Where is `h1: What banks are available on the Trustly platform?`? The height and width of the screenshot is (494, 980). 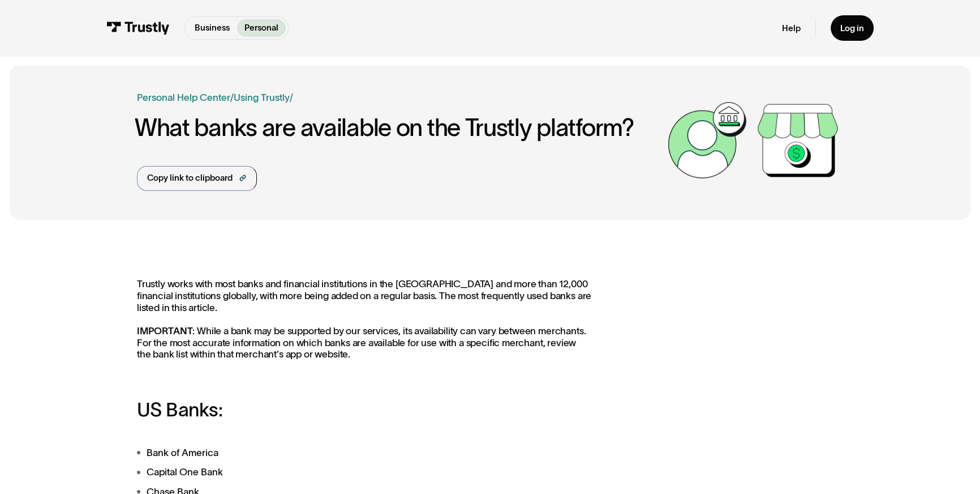
h1: What banks are available on the Trustly platform? is located at coordinates (399, 128).